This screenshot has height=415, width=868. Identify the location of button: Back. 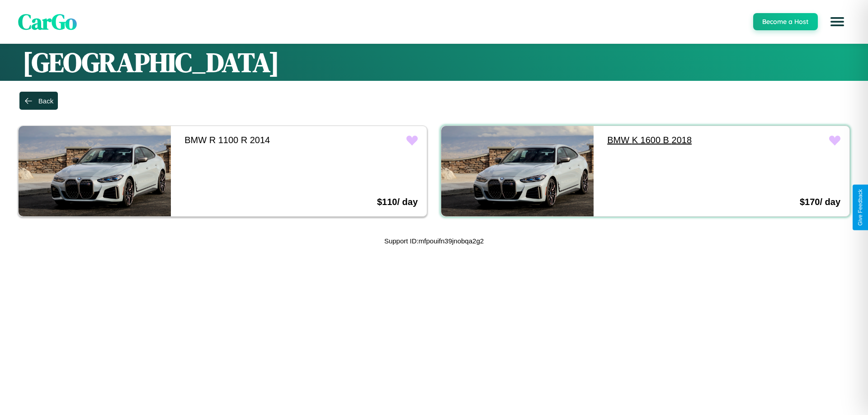
(38, 101).